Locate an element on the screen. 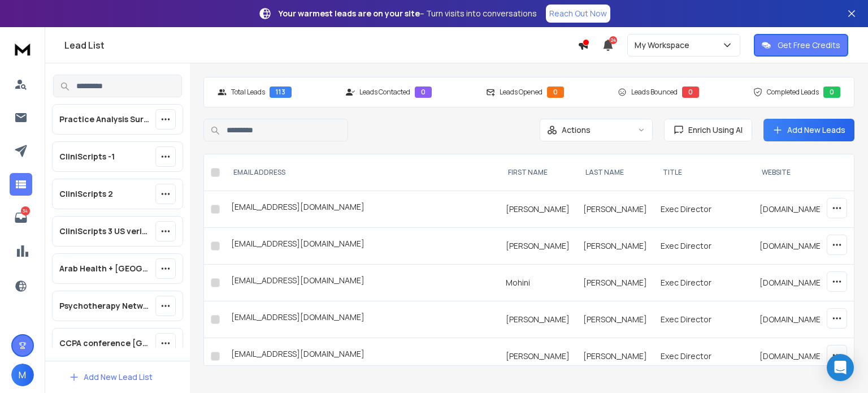 Image resolution: width=868 pixels, height=393 pixels. span: 24 is located at coordinates (613, 40).